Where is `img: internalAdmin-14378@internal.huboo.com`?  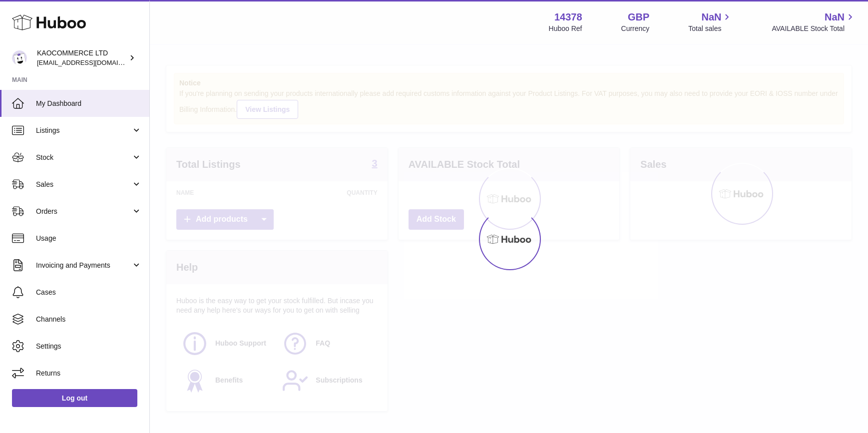
img: internalAdmin-14378@internal.huboo.com is located at coordinates (19, 58).